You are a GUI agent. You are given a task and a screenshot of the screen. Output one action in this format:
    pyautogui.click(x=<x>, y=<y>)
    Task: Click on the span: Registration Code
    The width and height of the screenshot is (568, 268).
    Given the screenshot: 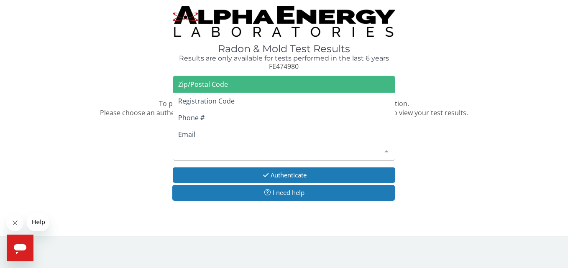 What is the action you would take?
    pyautogui.click(x=206, y=101)
    